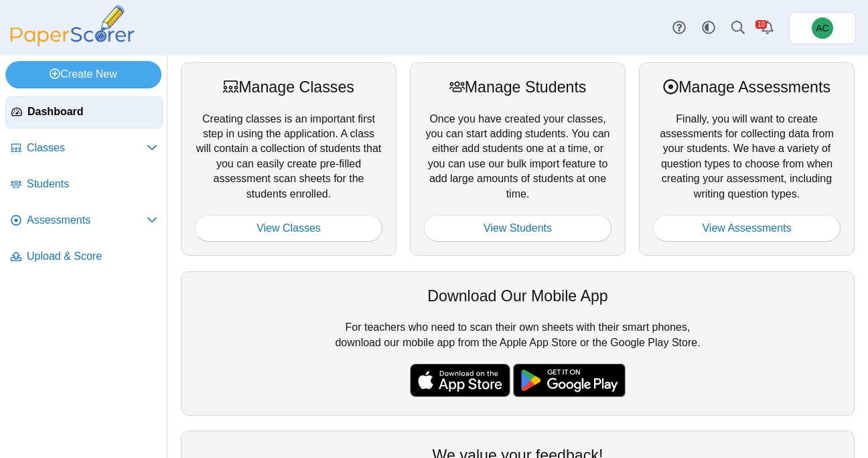 This screenshot has height=458, width=868. Describe the element at coordinates (460, 381) in the screenshot. I see `img: apple-store-badge.svg` at that location.